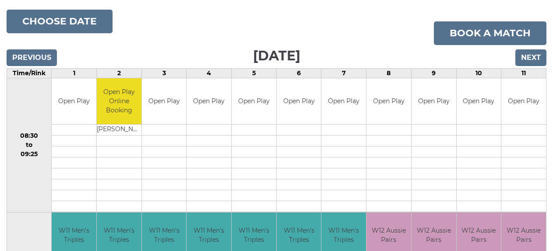 This screenshot has width=553, height=251. What do you see at coordinates (74, 74) in the screenshot?
I see `td: 1` at bounding box center [74, 74].